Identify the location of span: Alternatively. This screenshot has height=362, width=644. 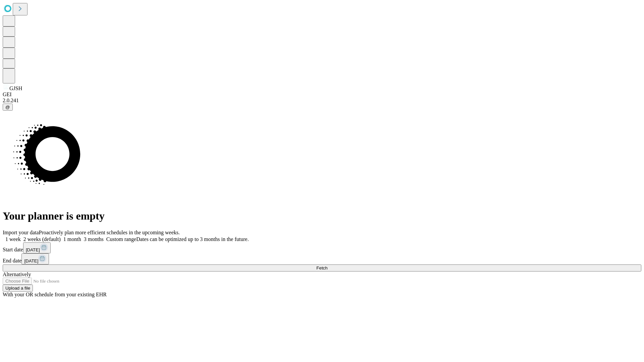
(17, 274).